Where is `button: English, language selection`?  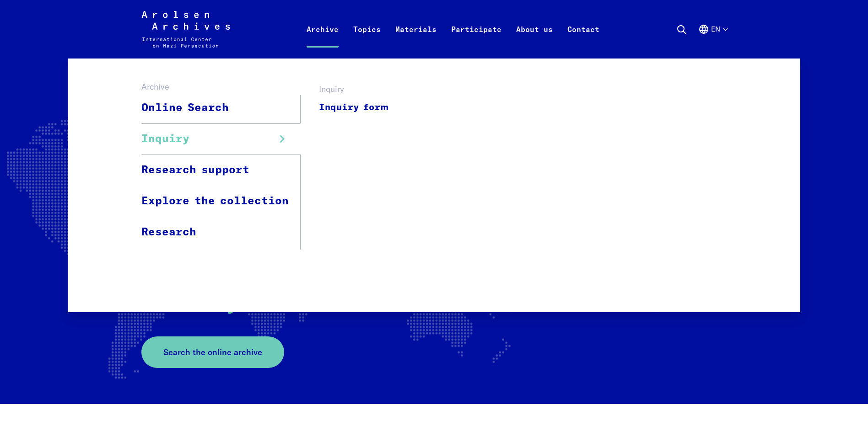 button: English, language selection is located at coordinates (712, 40).